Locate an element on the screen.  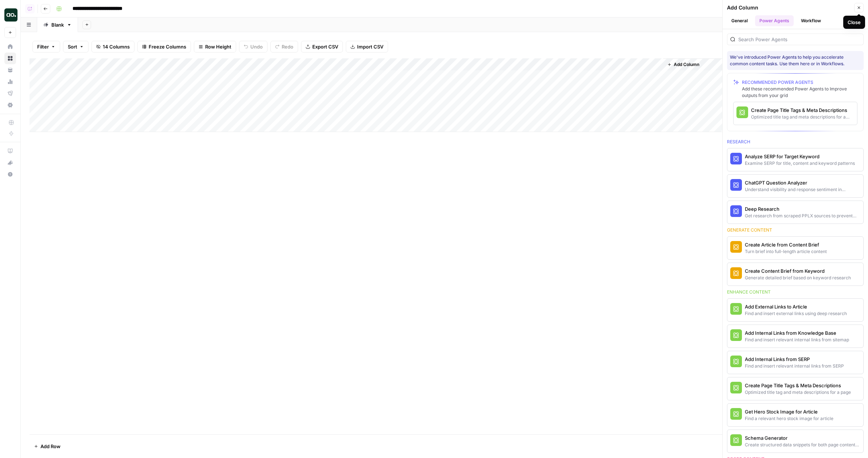
div: Create structured data snippets for both page content and images is located at coordinates (802, 445).